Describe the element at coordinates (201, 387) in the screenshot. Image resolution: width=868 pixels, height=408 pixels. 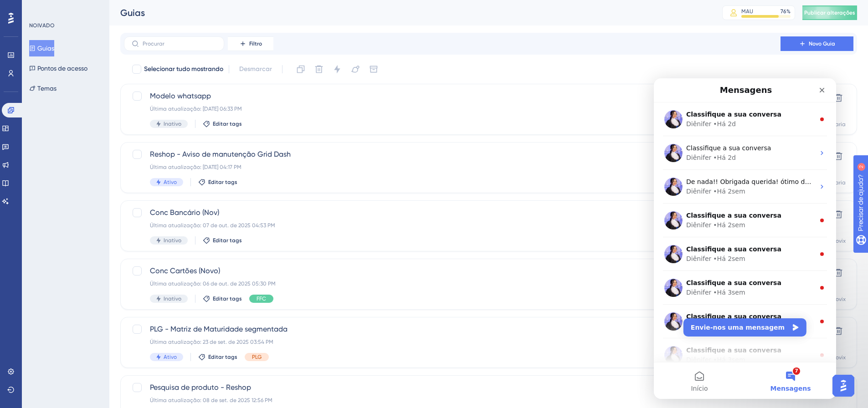
I see `font: Pesquisa de produto - Reshop` at that location.